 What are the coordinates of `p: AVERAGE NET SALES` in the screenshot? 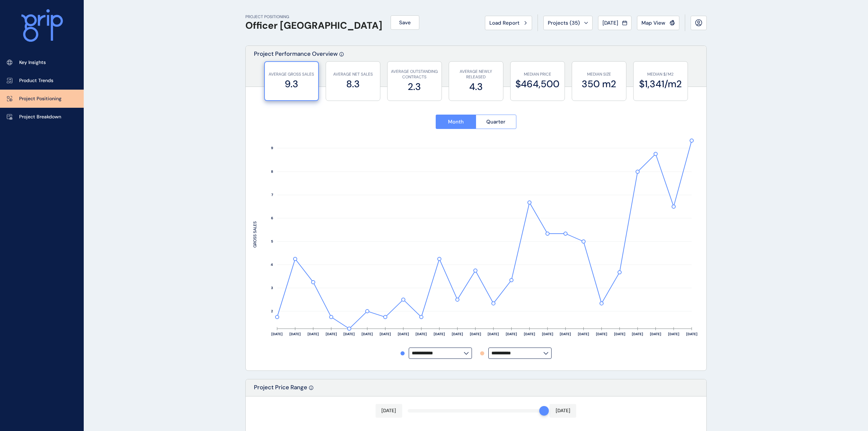 It's located at (353, 74).